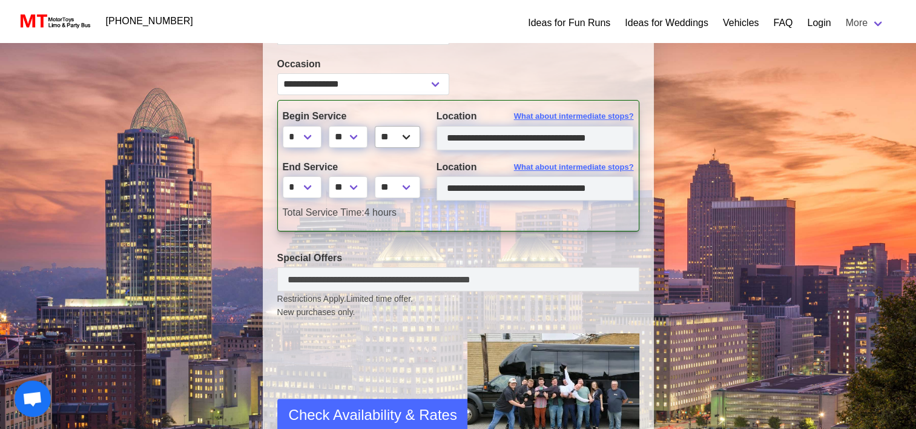 The height and width of the screenshot is (429, 916). What do you see at coordinates (819, 23) in the screenshot?
I see `a: Login` at bounding box center [819, 23].